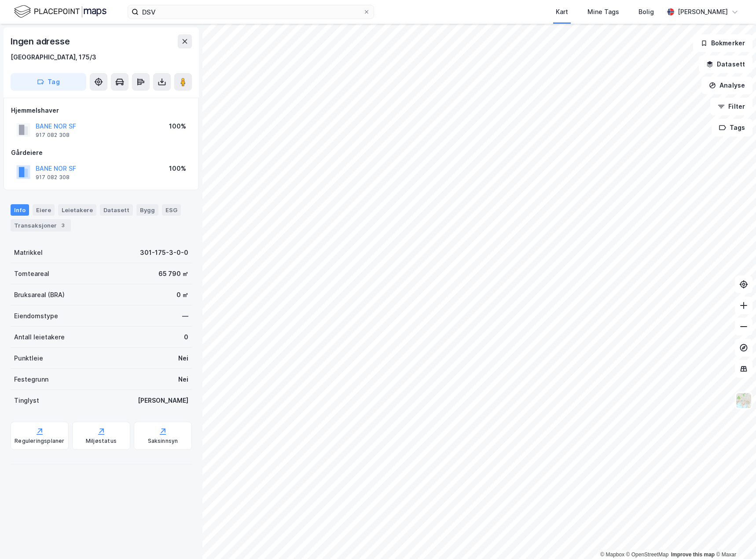 The height and width of the screenshot is (559, 756). Describe the element at coordinates (731, 107) in the screenshot. I see `button: Filter` at that location.